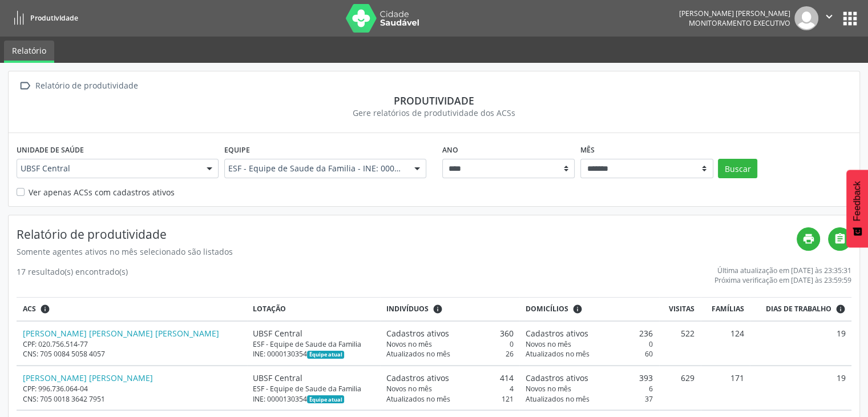 Image resolution: width=868 pixels, height=417 pixels. Describe the element at coordinates (680, 309) in the screenshot. I see `th: Visitas` at that location.